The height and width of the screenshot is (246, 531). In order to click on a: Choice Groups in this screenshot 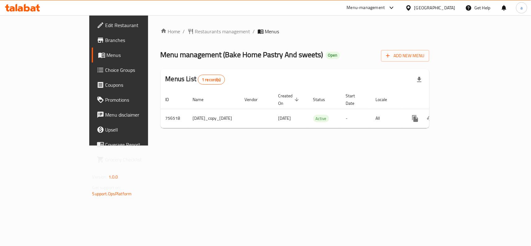, I will do `click(135, 70)`.